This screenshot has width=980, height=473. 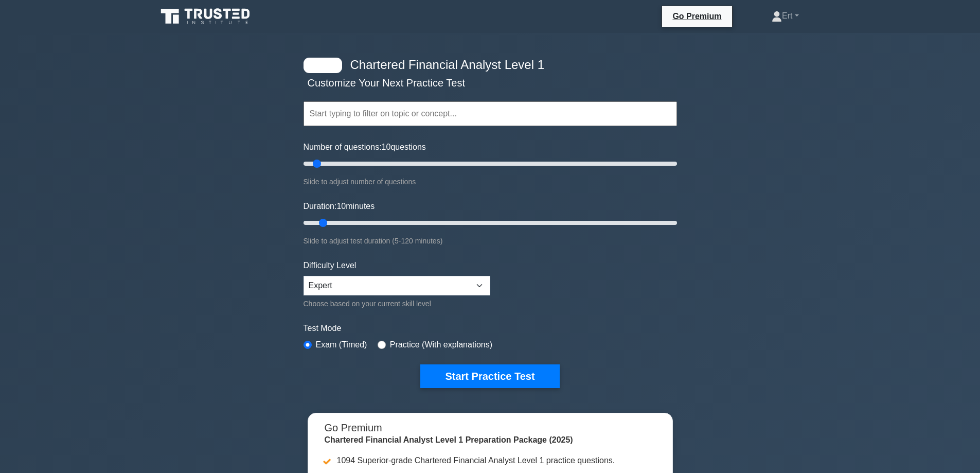 What do you see at coordinates (339, 206) in the screenshot?
I see `label: Duration: minutes` at bounding box center [339, 206].